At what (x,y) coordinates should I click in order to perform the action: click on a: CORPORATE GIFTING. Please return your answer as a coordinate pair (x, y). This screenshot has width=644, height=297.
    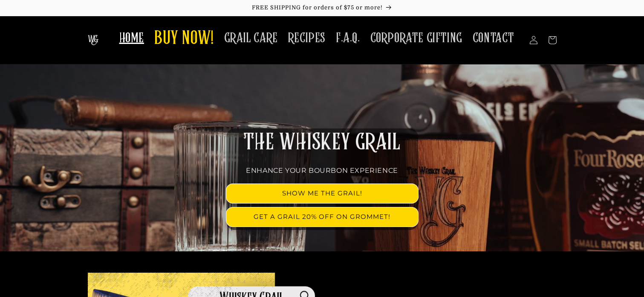
    Looking at the image, I should click on (417, 38).